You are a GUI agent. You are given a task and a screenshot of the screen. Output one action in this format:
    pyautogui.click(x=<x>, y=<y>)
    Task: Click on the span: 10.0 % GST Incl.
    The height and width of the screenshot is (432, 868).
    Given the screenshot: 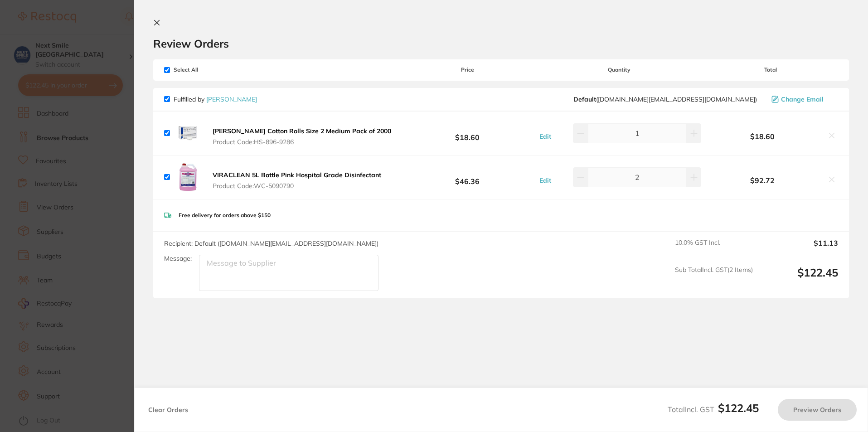 What is the action you would take?
    pyautogui.click(x=714, y=249)
    